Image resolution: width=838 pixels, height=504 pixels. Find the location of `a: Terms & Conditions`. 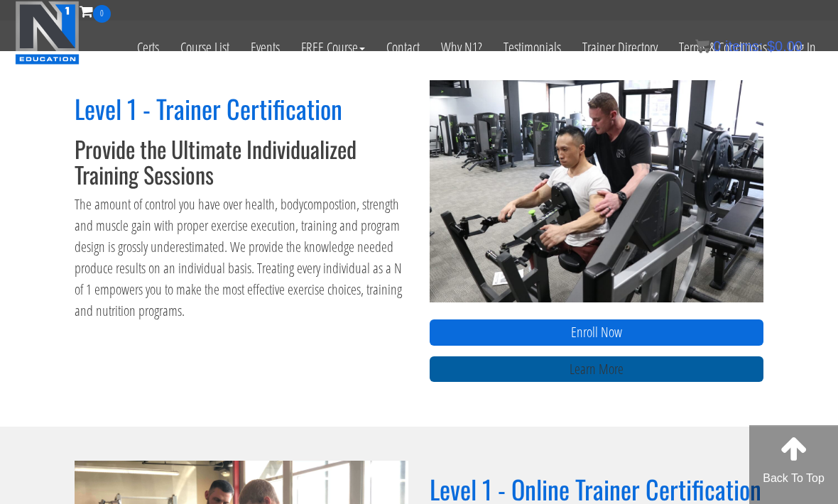

a: Terms & Conditions is located at coordinates (723, 47).